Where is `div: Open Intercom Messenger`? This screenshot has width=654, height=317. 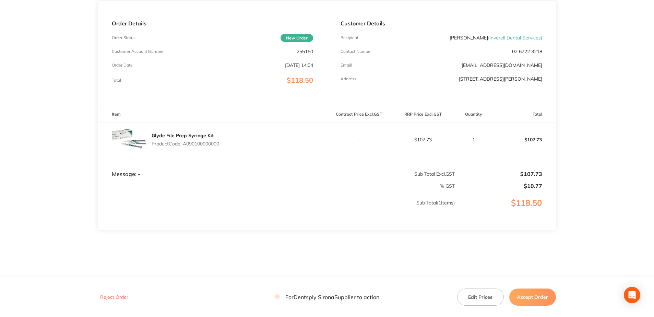 div: Open Intercom Messenger is located at coordinates (632, 295).